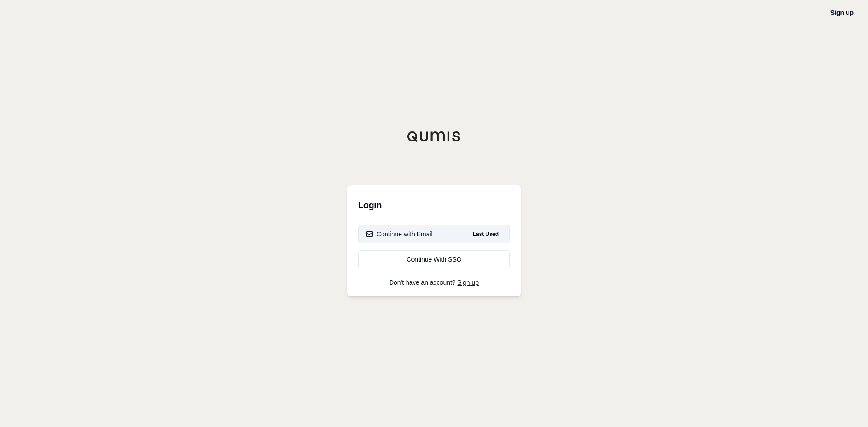 This screenshot has width=868, height=427. What do you see at coordinates (486, 234) in the screenshot?
I see `span: Last Used` at bounding box center [486, 234].